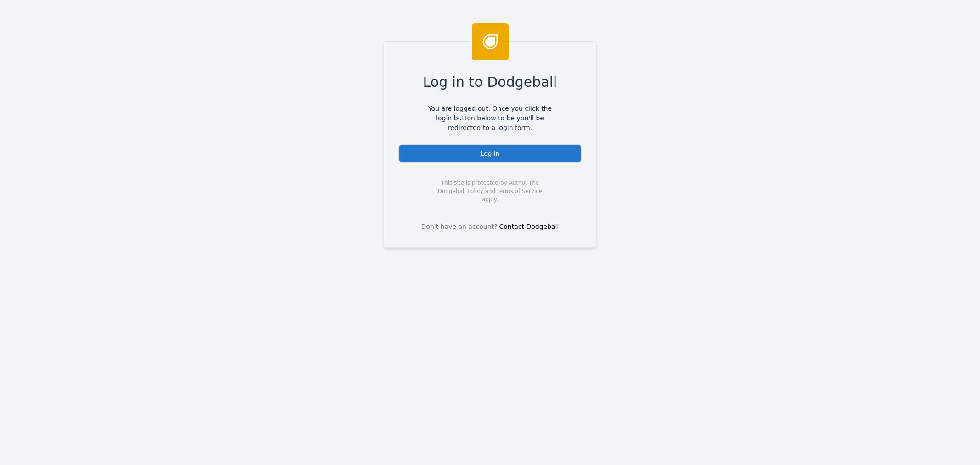 This screenshot has width=980, height=465. I want to click on span: Don't have an account?, so click(460, 227).